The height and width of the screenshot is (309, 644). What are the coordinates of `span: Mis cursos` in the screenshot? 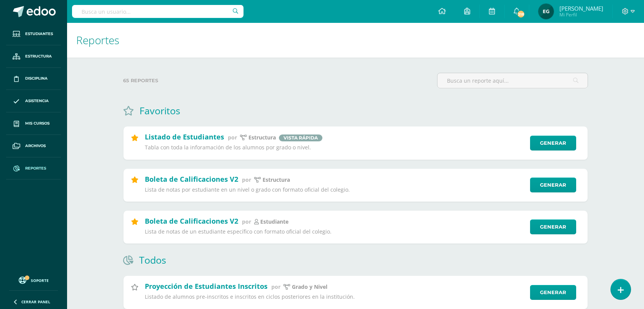 It's located at (37, 123).